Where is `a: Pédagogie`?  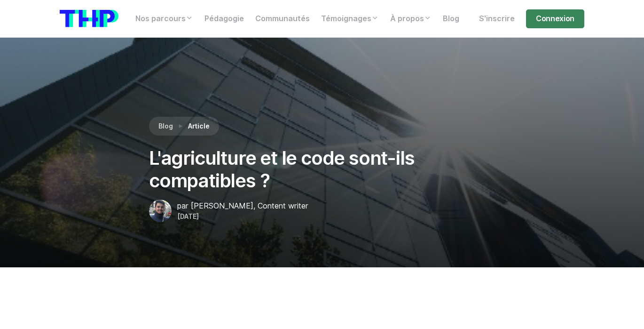
a: Pédagogie is located at coordinates (224, 19).